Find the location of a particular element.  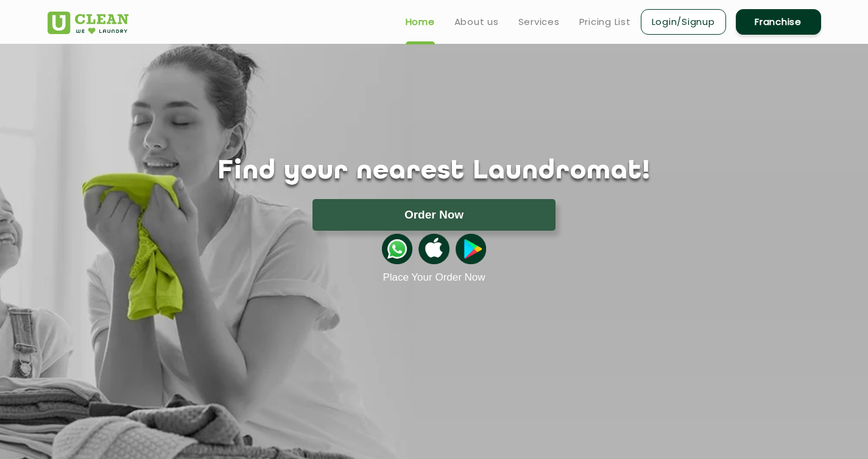

a: Home is located at coordinates (420, 22).